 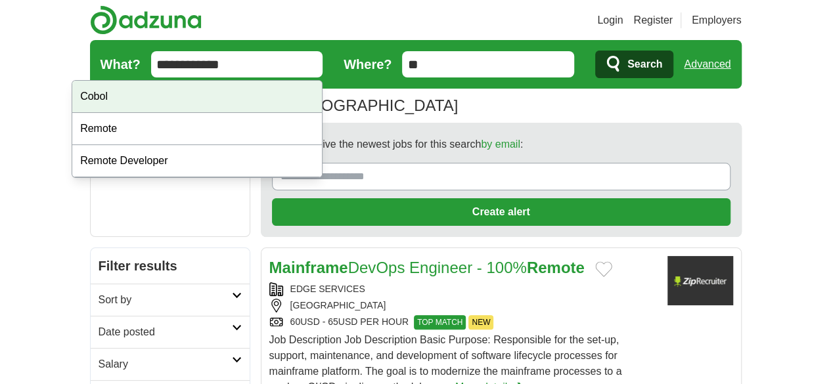 I want to click on button: Add to favorite jobs, so click(x=604, y=269).